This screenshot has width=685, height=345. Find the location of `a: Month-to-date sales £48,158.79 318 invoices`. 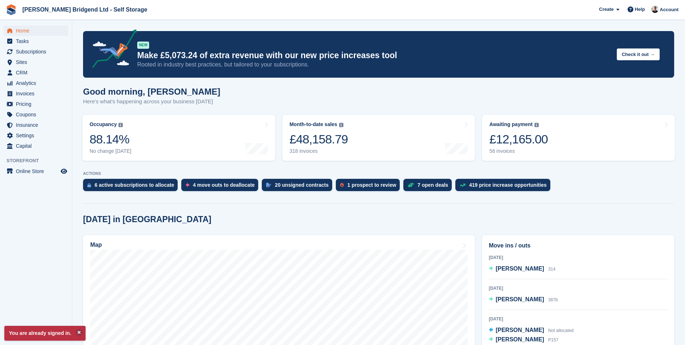

a: Month-to-date sales £48,158.79 318 invoices is located at coordinates (379, 138).